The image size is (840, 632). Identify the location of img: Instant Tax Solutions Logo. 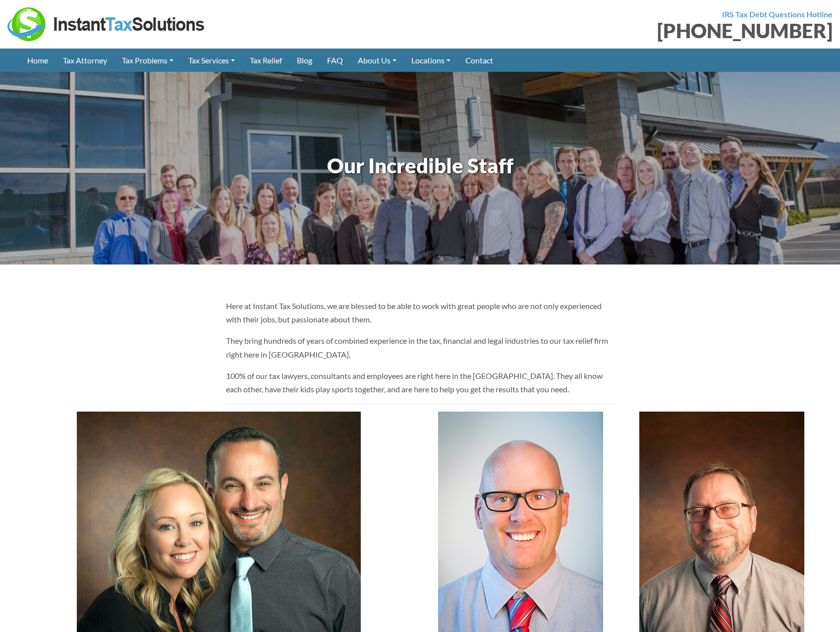
(107, 24).